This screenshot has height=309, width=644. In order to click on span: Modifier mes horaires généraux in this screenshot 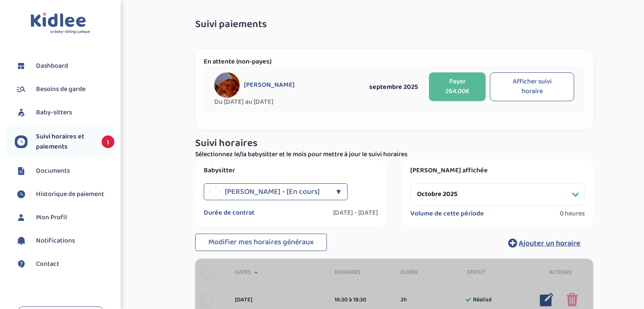, I will do `click(261, 242)`.